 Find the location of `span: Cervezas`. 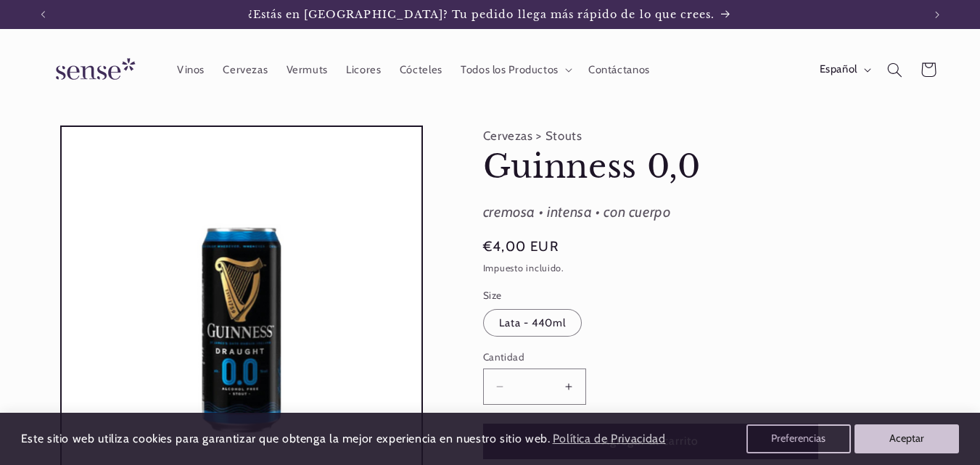

span: Cervezas is located at coordinates (245, 70).